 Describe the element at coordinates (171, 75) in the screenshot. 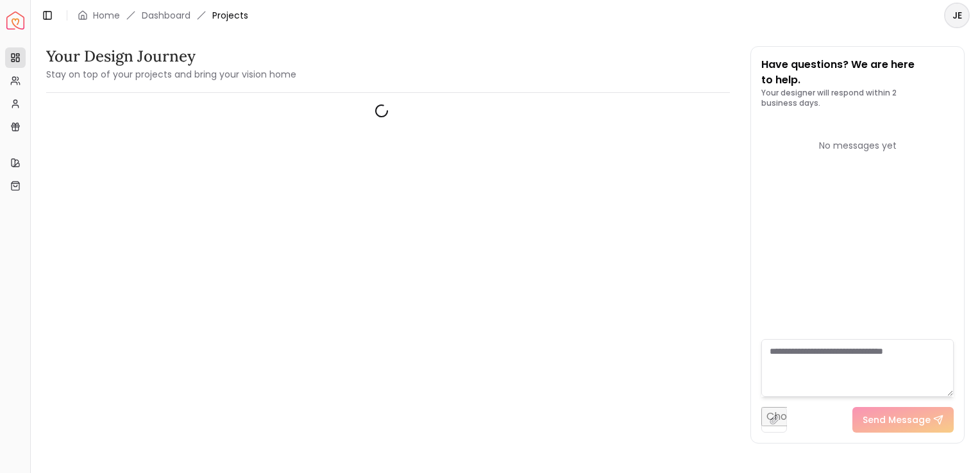

I see `small: Stay on top of your projects and bring your vision home` at that location.